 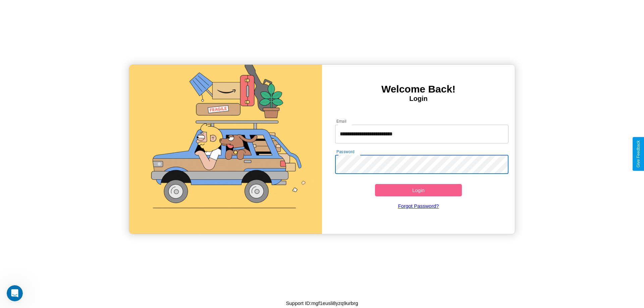 What do you see at coordinates (418, 89) in the screenshot?
I see `h3: Welcome Back!` at bounding box center [418, 89].